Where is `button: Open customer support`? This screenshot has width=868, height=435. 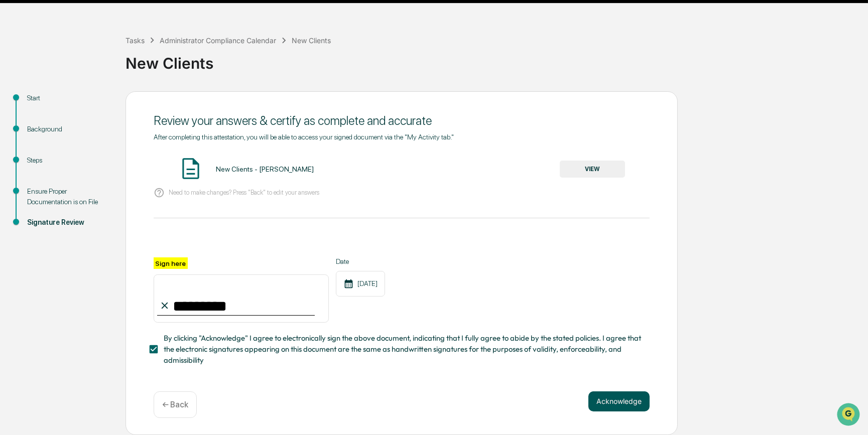 button: Open customer support is located at coordinates (13, 13).